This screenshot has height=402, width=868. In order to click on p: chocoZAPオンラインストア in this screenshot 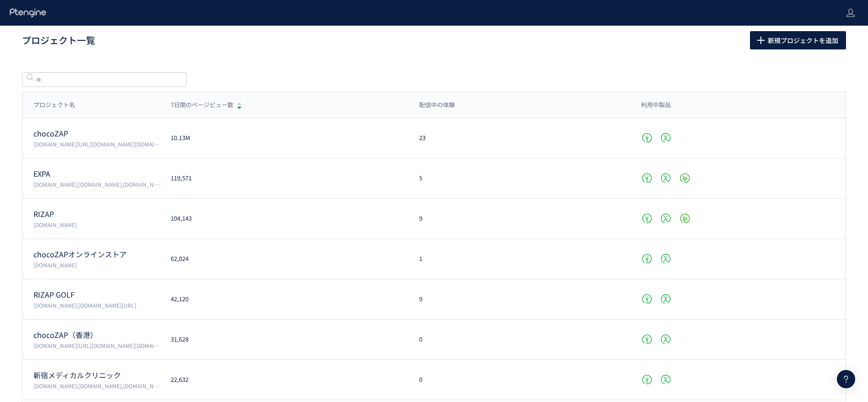, I will do `click(97, 254)`.